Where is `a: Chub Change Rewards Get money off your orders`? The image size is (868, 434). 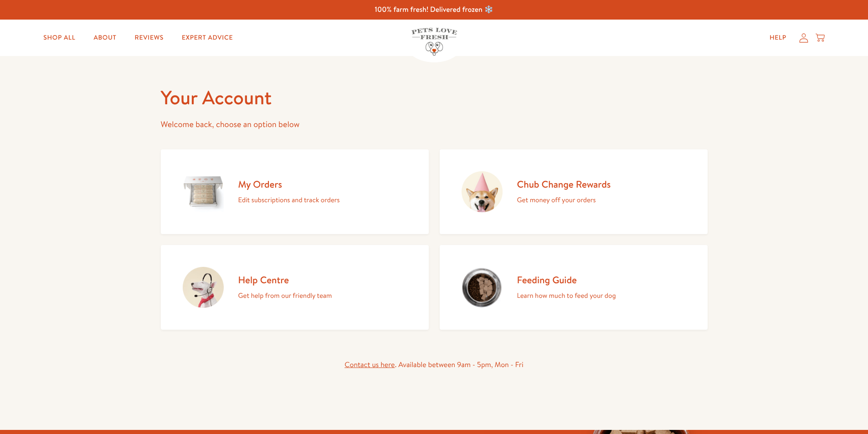
a: Chub Change Rewards Get money off your orders is located at coordinates (574, 192).